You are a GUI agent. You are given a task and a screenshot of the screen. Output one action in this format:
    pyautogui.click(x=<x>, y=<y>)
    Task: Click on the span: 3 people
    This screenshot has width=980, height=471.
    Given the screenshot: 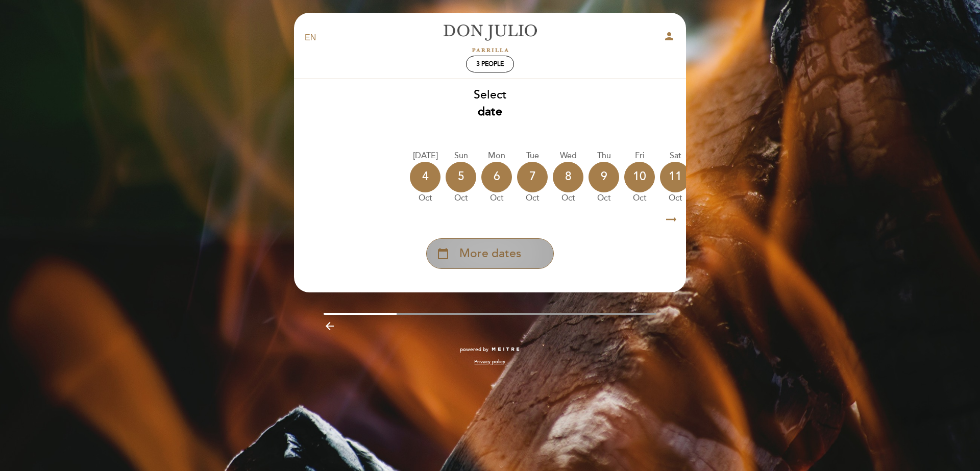 What is the action you would take?
    pyautogui.click(x=490, y=64)
    